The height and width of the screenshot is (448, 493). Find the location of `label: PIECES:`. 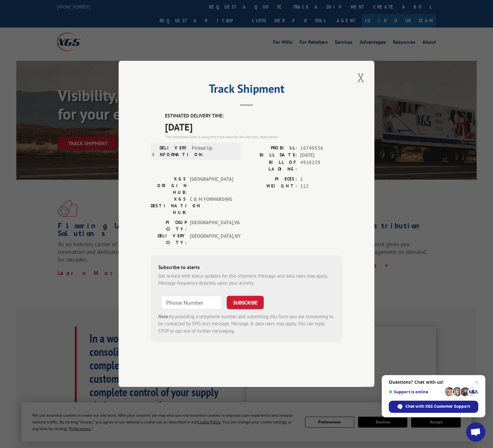

label: PIECES: is located at coordinates (272, 179).